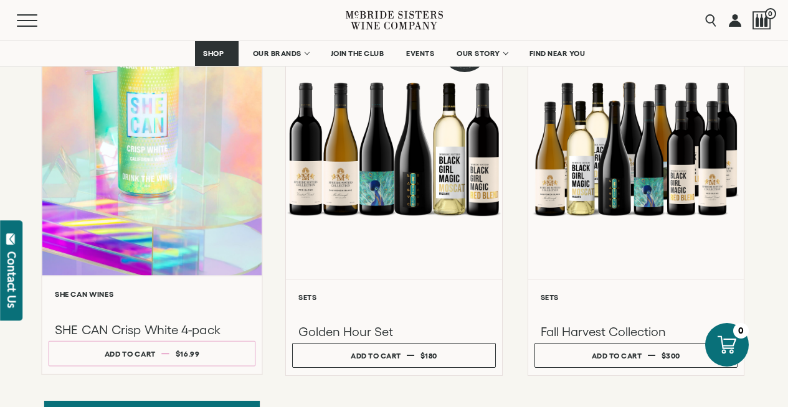  I want to click on a: OUR BRANDS, so click(280, 54).